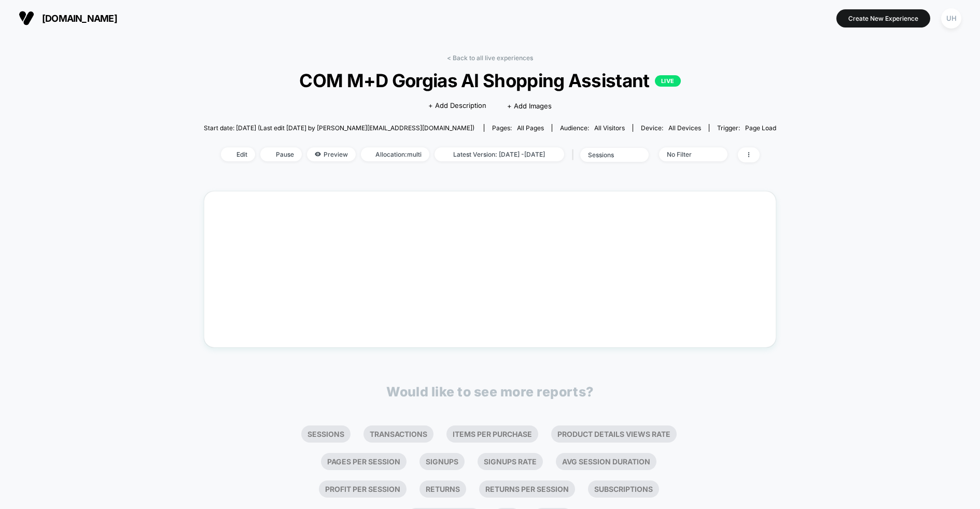 This screenshot has height=509, width=980. I want to click on span: all devices, so click(684, 128).